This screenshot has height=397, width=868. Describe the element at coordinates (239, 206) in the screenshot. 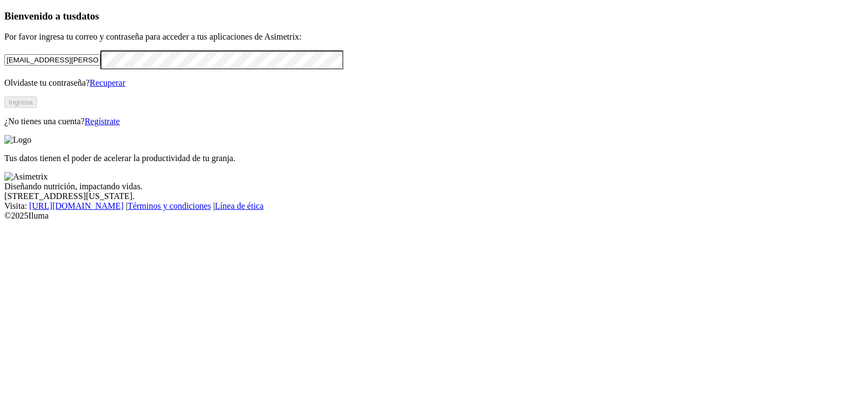

I see `a: Línea de ética` at that location.